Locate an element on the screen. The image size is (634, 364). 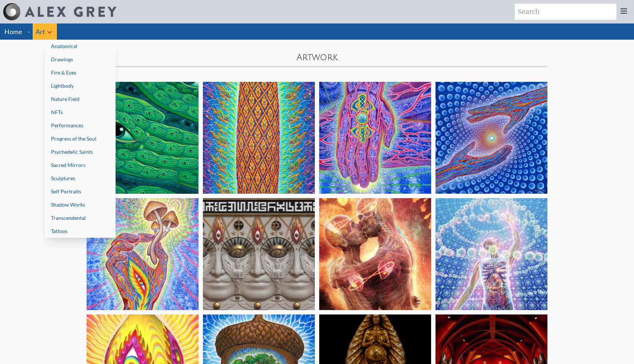
a: Sculptures is located at coordinates (80, 178).